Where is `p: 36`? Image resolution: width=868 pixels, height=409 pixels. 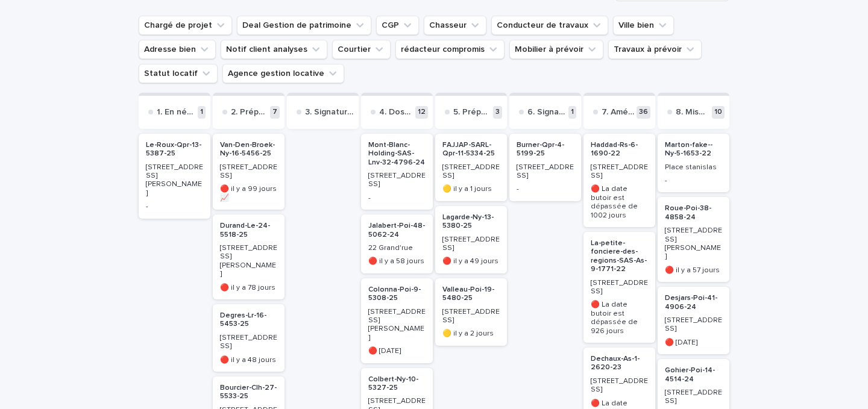 p: 36 is located at coordinates (643, 112).